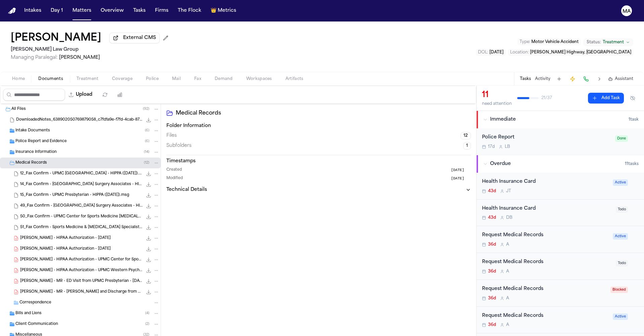 The height and width of the screenshot is (336, 644). Describe the element at coordinates (149, 195) in the screenshot. I see `button: Download 15_Fax Confirm - UPMC Presbyterian - HIPPA (5.19.25).msg` at that location.